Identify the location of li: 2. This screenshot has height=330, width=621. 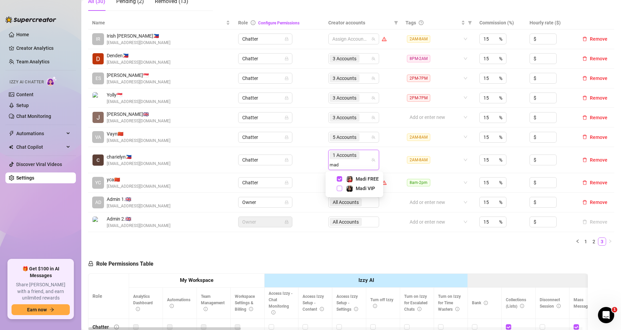
(594, 242).